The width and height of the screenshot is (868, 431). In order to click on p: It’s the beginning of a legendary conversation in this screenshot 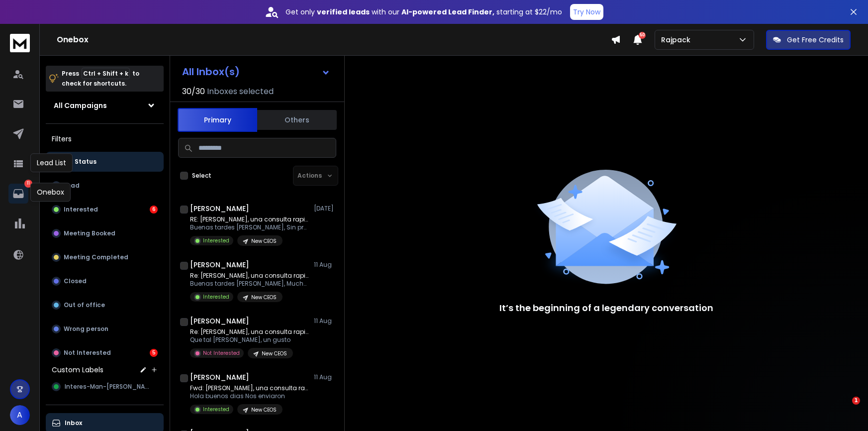, I will do `click(606, 308)`.